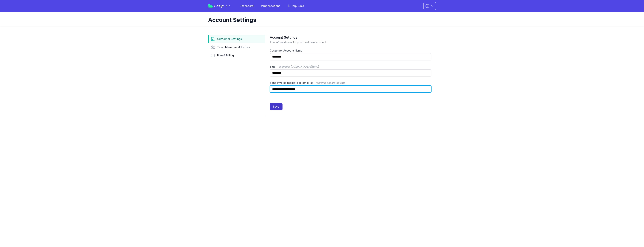 Image resolution: width=644 pixels, height=247 pixels. What do you see at coordinates (222, 6) in the screenshot?
I see `span: Easy` at bounding box center [222, 6].